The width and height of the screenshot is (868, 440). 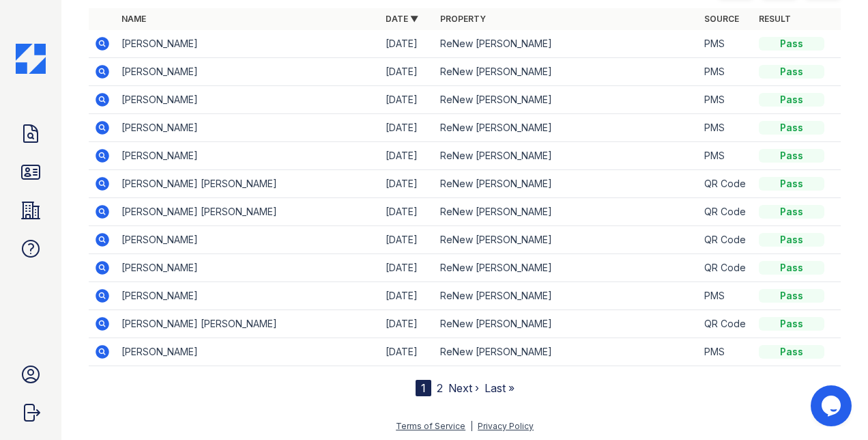 What do you see at coordinates (721, 19) in the screenshot?
I see `a: Source` at bounding box center [721, 19].